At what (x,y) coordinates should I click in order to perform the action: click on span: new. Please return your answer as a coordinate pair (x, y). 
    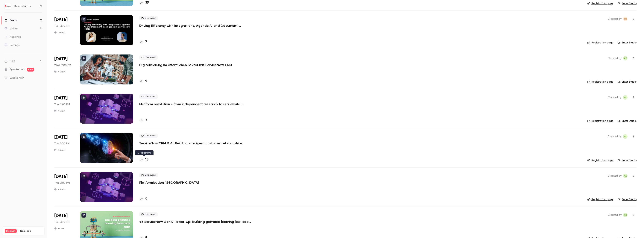
    Looking at the image, I should click on (30, 69).